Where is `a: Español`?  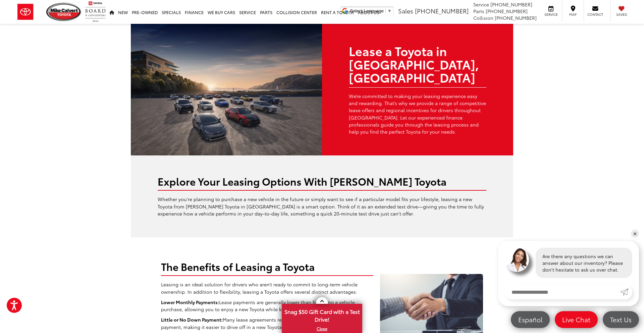 a: Español is located at coordinates (531, 320).